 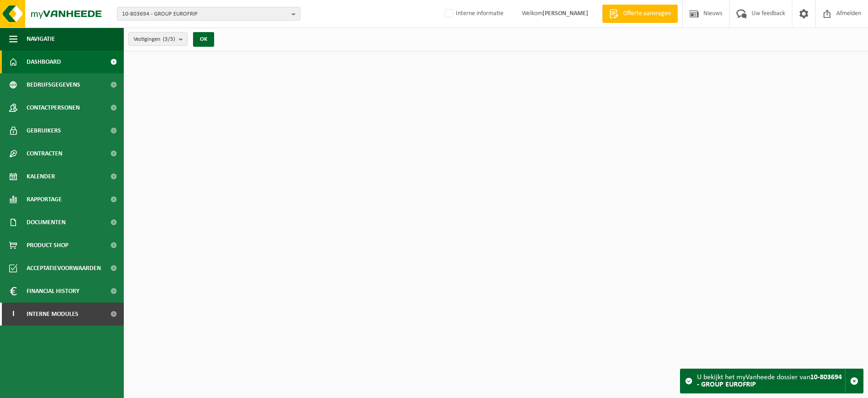 I want to click on span: Vestigingen, so click(x=154, y=39).